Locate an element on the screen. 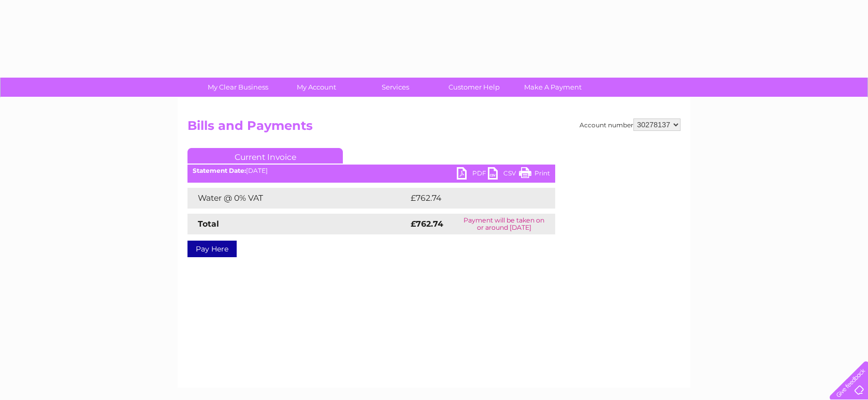 The height and width of the screenshot is (400, 868). a: My Account is located at coordinates (316, 87).